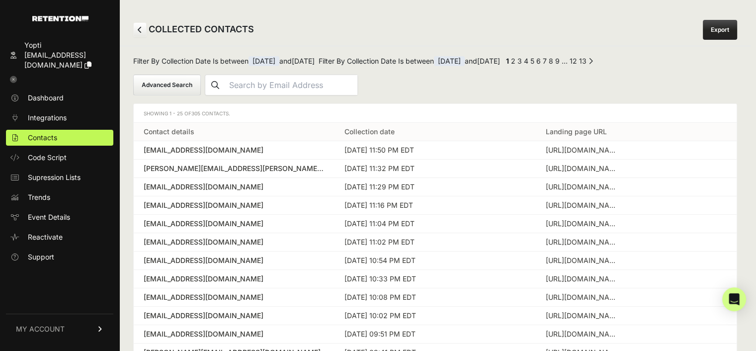 Image resolution: width=756 pixels, height=351 pixels. What do you see at coordinates (49, 217) in the screenshot?
I see `span: Event Details` at bounding box center [49, 217].